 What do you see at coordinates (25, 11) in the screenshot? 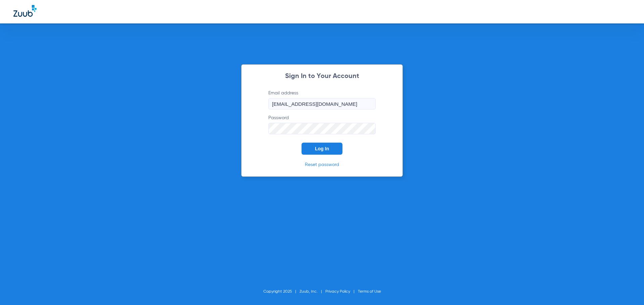
I see `img: Zuub Logo` at bounding box center [25, 11].